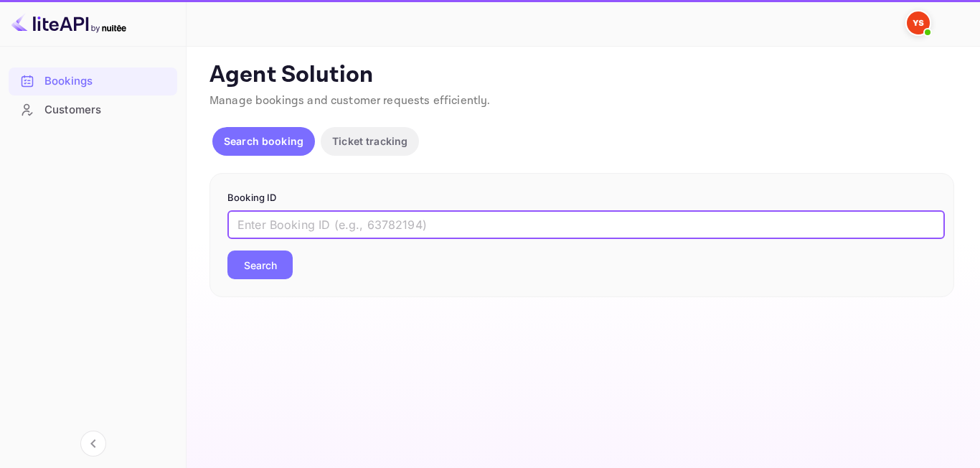 The width and height of the screenshot is (980, 468). What do you see at coordinates (369, 140) in the screenshot?
I see `p: Ticket tracking` at bounding box center [369, 140].